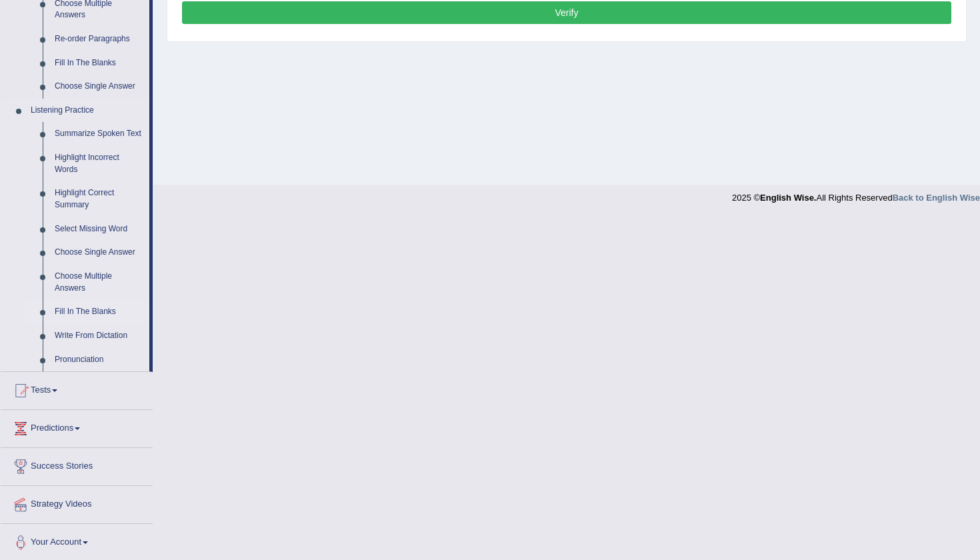 The height and width of the screenshot is (560, 980). I want to click on a: Highlight Correct Summary, so click(99, 198).